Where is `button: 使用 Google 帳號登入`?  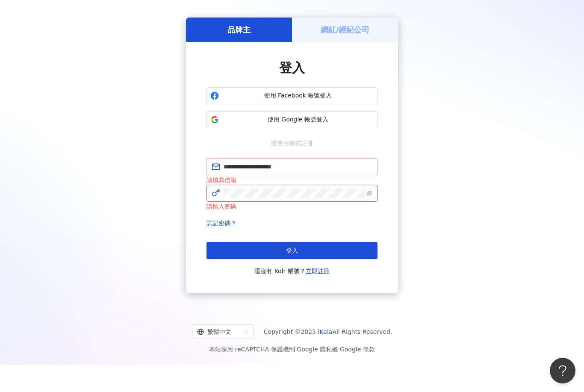 button: 使用 Google 帳號登入 is located at coordinates (292, 119).